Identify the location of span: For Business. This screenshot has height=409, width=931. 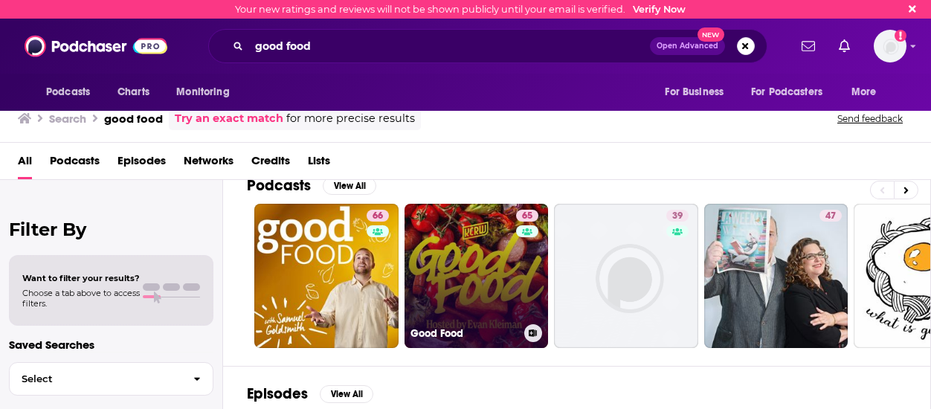
(694, 92).